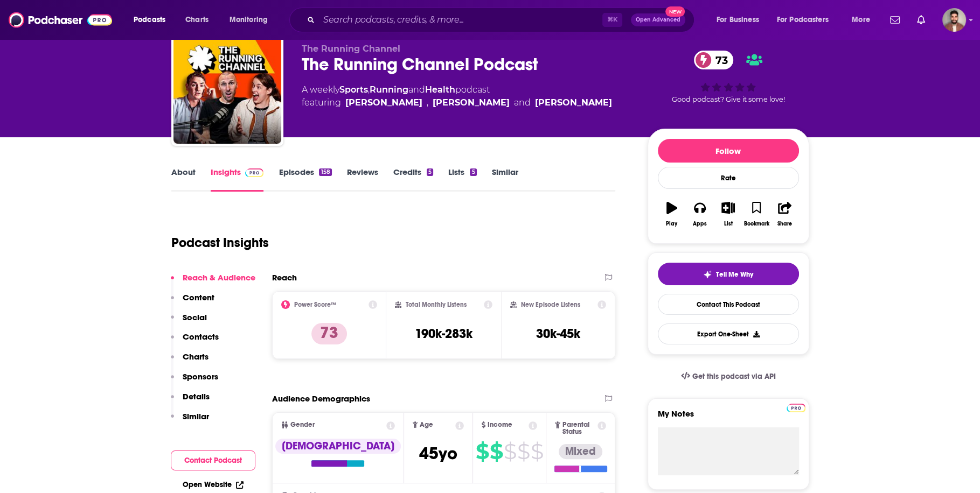 This screenshot has height=493, width=980. What do you see at coordinates (383, 103) in the screenshot?
I see `a: Andy Baddeley` at bounding box center [383, 103].